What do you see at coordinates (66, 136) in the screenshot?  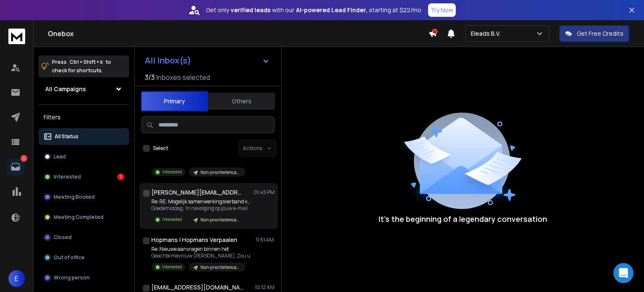 I see `p: All Status` at bounding box center [66, 136].